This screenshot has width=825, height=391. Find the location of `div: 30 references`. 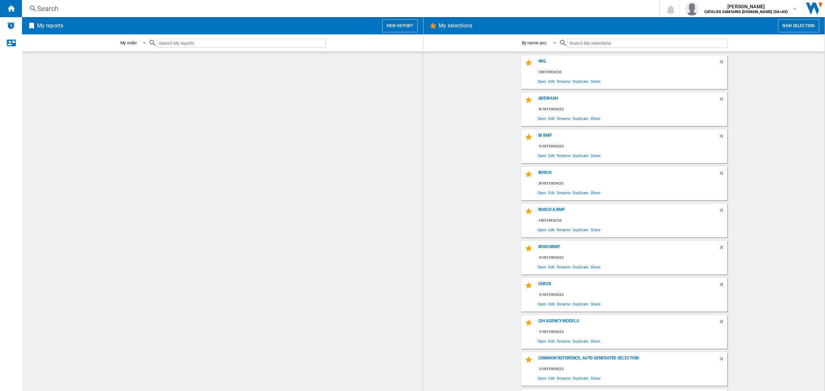

div: 30 references is located at coordinates (632, 109).